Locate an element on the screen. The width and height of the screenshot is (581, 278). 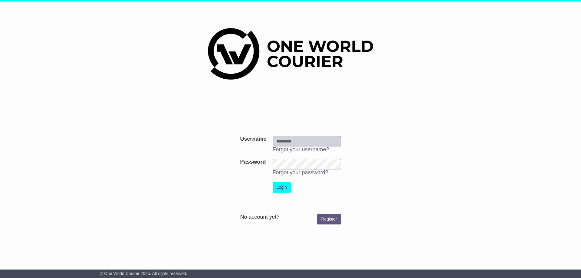
a: Forgot your password? is located at coordinates (300, 172).